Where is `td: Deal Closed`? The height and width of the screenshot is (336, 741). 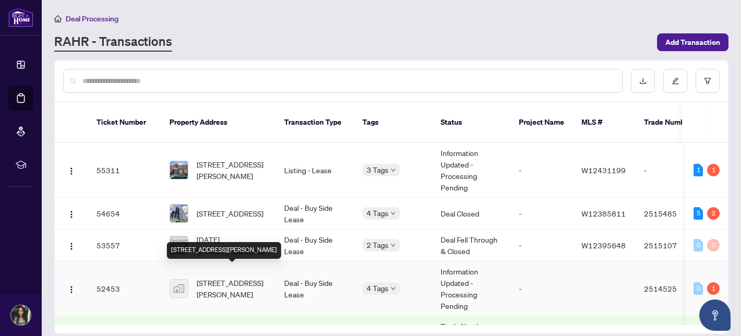
td: Deal Closed is located at coordinates (471, 213).